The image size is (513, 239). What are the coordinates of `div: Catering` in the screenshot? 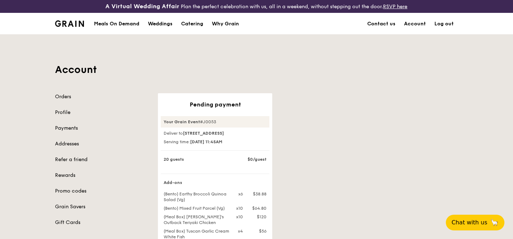 It's located at (192, 24).